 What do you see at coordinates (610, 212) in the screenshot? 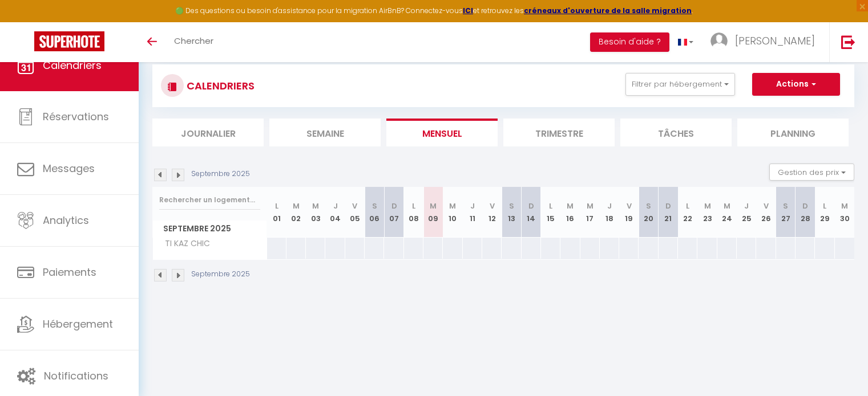
I see `th: 18` at bounding box center [610, 212].